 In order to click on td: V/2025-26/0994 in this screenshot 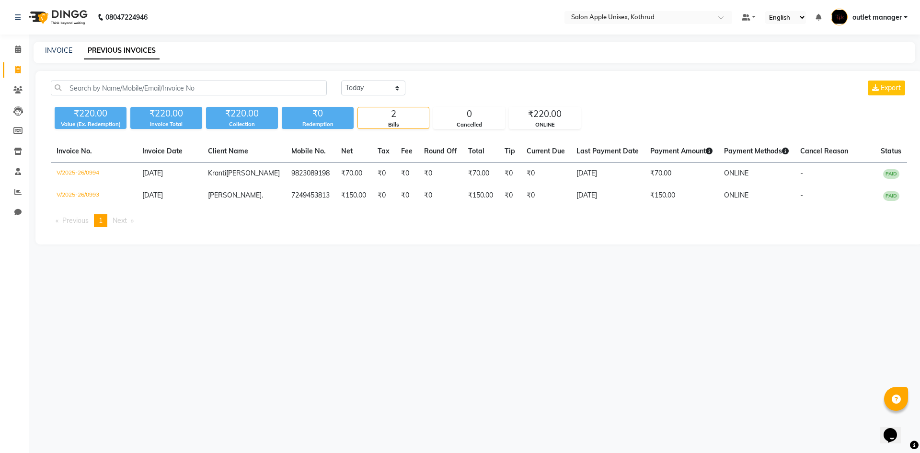, I will do `click(93, 173)`.